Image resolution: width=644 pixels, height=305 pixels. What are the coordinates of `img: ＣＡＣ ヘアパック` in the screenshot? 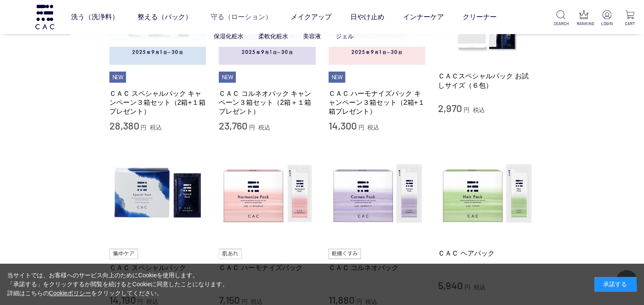 It's located at (487, 193).